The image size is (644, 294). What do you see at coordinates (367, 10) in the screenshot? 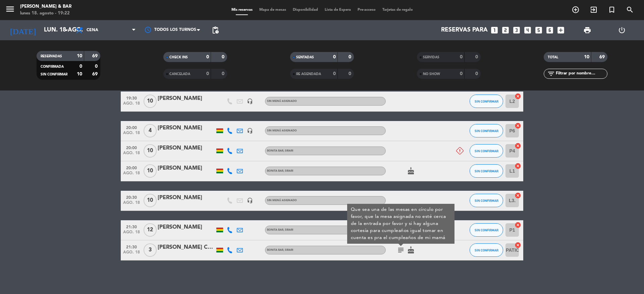
I see `span: Pre-acceso` at bounding box center [367, 10].